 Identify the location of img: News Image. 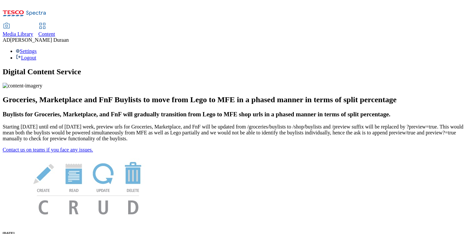
(88, 187).